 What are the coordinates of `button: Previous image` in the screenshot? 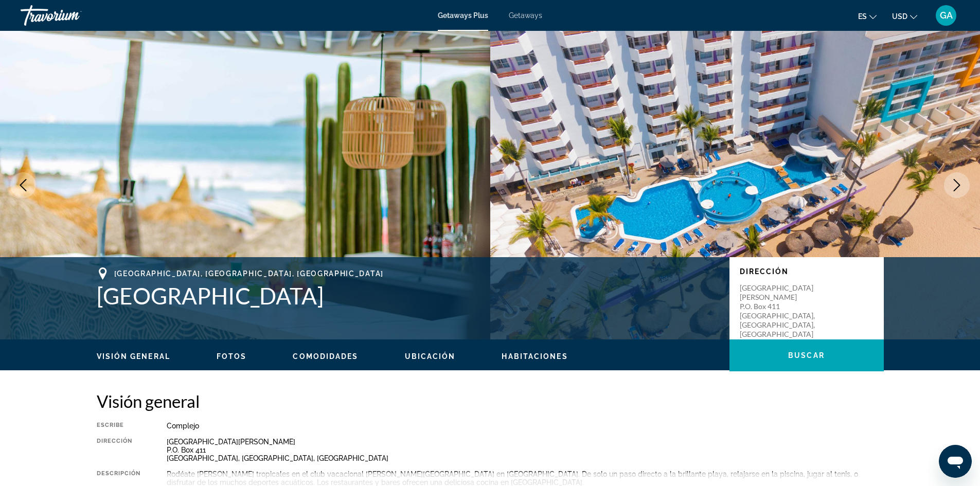 It's located at (23, 185).